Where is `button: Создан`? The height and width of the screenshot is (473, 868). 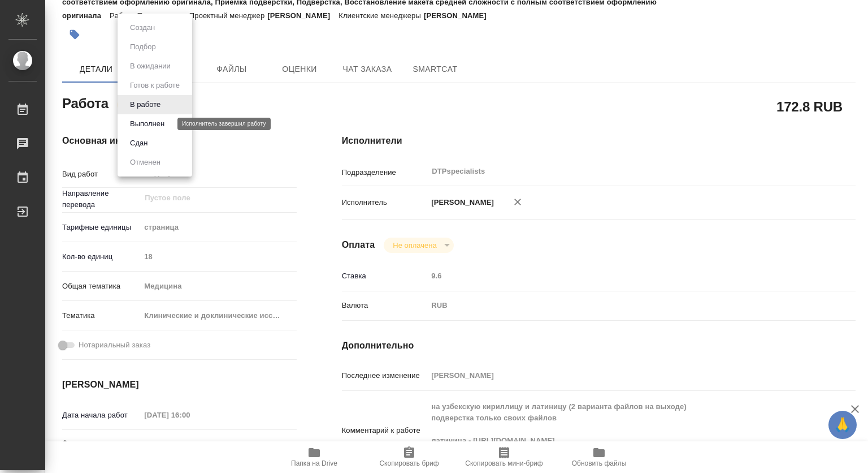
button: Создан is located at coordinates (142, 28).